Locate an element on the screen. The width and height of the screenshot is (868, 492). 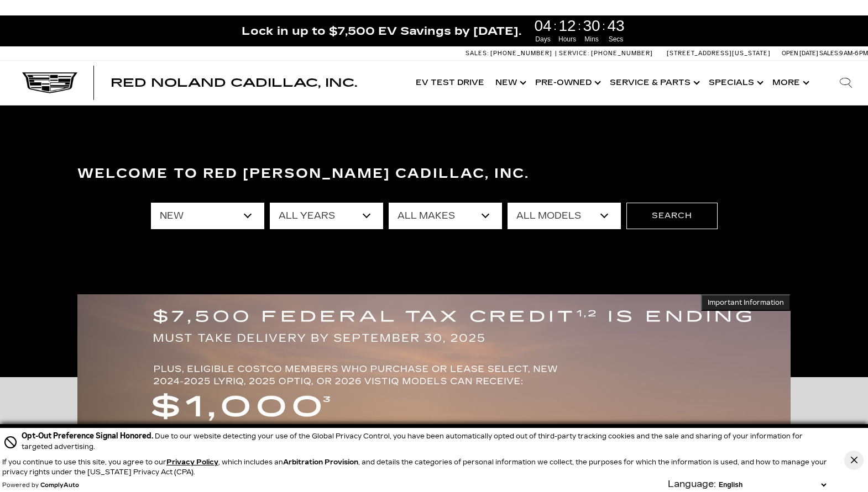
div: Powered by is located at coordinates (40, 486).